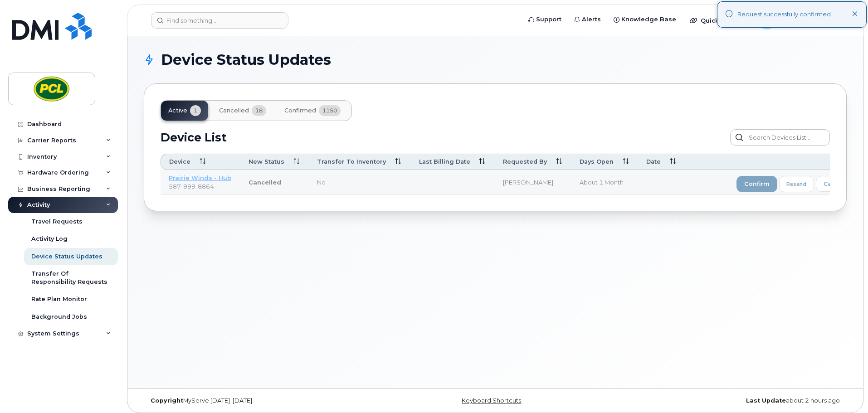  I want to click on span: Days Open, so click(596, 162).